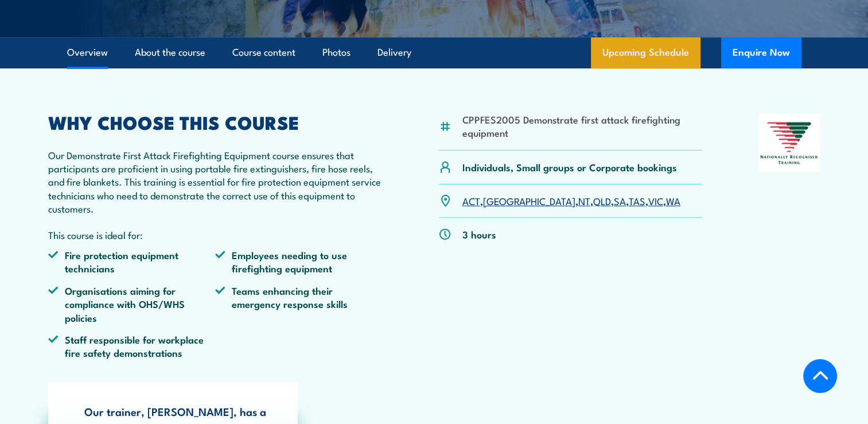 The width and height of the screenshot is (868, 424). I want to click on p: Our Demonstrate First Attack Firefighting Equipment course ensures that participants are proficie..., so click(216, 182).